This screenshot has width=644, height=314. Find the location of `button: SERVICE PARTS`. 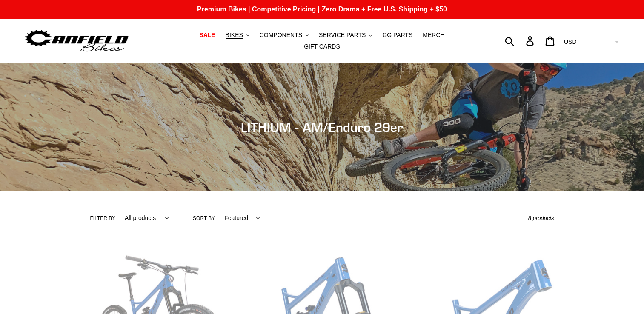

button: SERVICE PARTS is located at coordinates (345, 35).